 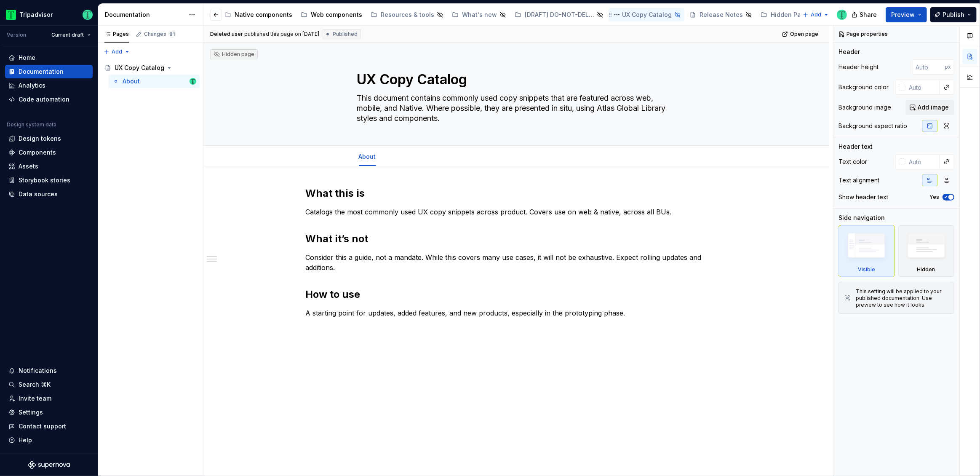 I want to click on span: Preview, so click(x=903, y=14).